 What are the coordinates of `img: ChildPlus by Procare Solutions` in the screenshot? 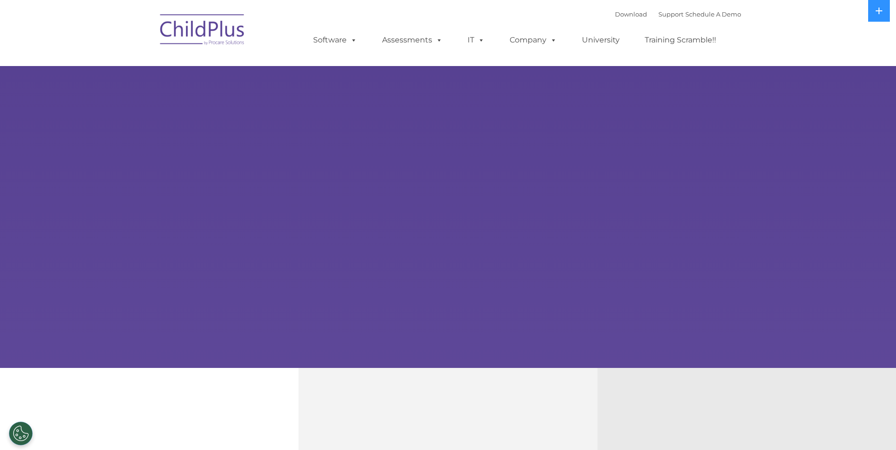 It's located at (203, 31).